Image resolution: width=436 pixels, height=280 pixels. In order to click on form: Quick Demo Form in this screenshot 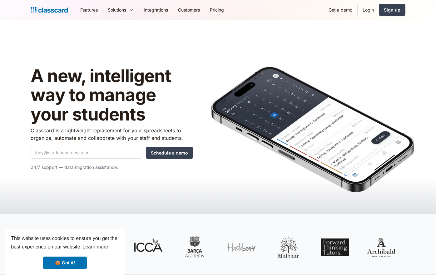, I will do `click(112, 153)`.